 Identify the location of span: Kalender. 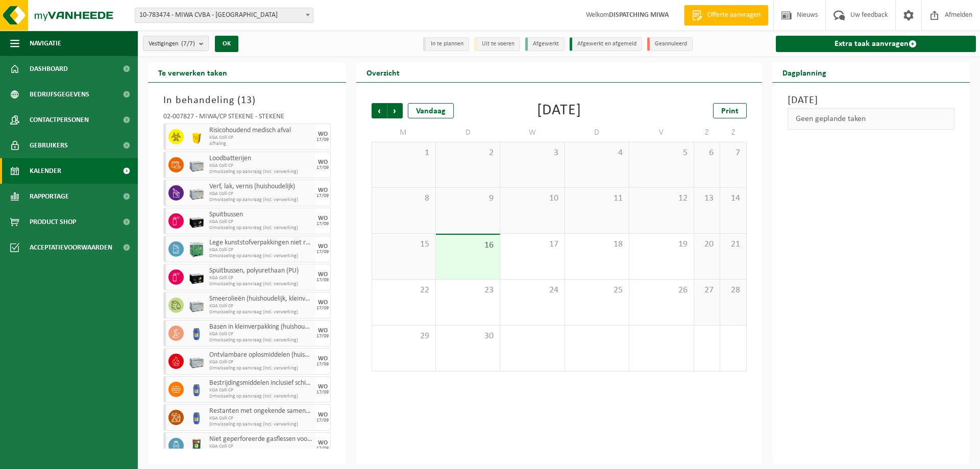
(45, 171).